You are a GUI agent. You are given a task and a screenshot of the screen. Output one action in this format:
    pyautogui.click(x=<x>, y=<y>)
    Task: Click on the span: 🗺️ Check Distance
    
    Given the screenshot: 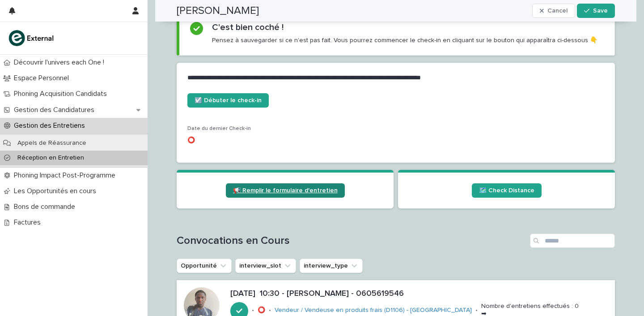 What is the action you would take?
    pyautogui.click(x=507, y=190)
    